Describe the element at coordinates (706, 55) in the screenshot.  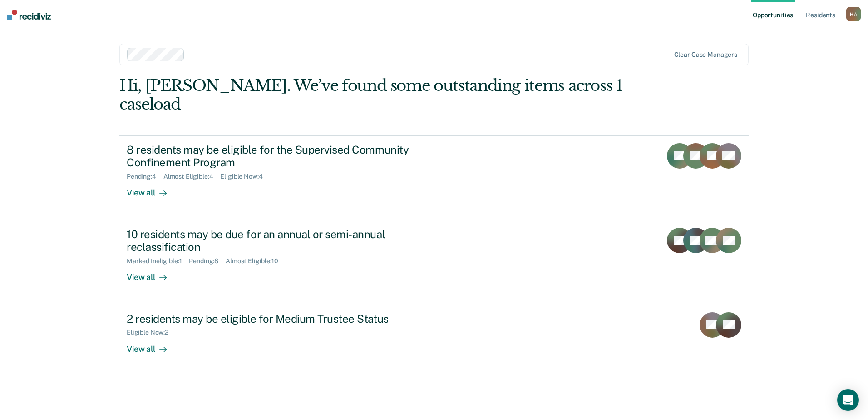
I see `div: Clear case managers` at that location.